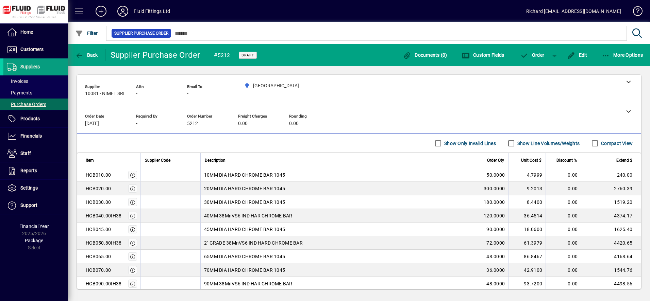 The image size is (650, 301). Describe the element at coordinates (103, 284) in the screenshot. I see `div: HCB090.00IH38` at that location.